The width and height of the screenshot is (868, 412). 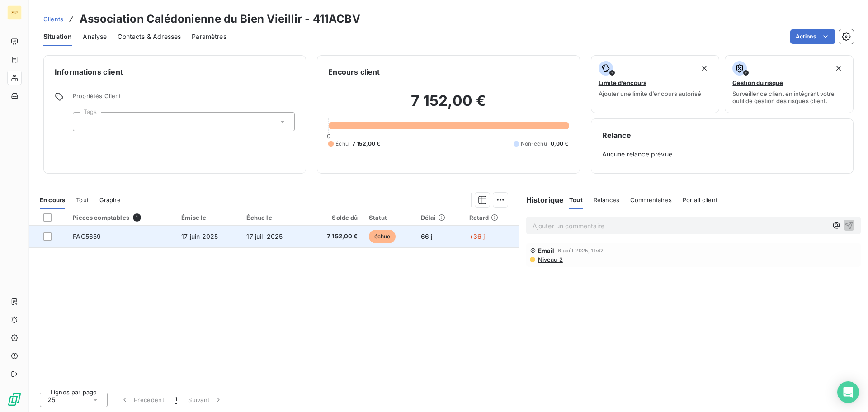 I want to click on span: Clients, so click(x=53, y=19).